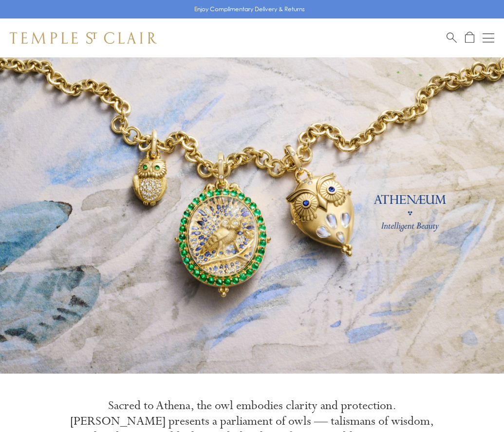 Image resolution: width=504 pixels, height=432 pixels. Describe the element at coordinates (488, 38) in the screenshot. I see `button: Open navigation` at that location.